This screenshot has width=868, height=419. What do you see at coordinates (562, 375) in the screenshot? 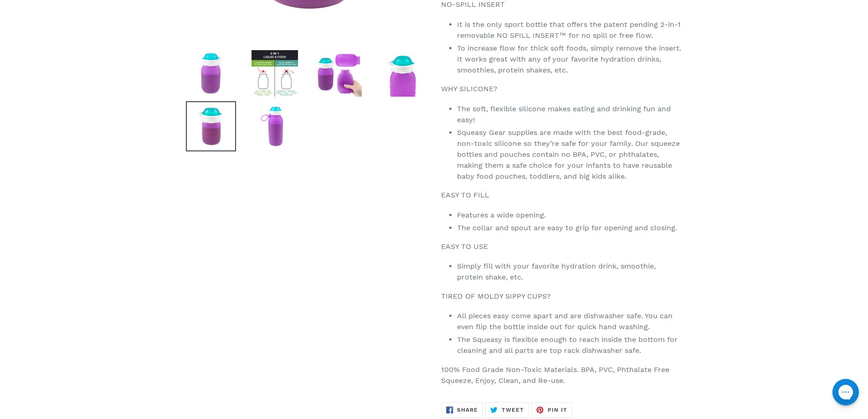
I see `p: 100% Food Grade Non-Toxic Materials. BPA, PVC, Phthalate Free Squeeze, Enjoy, Clean, and Re-use.` at bounding box center [562, 375].